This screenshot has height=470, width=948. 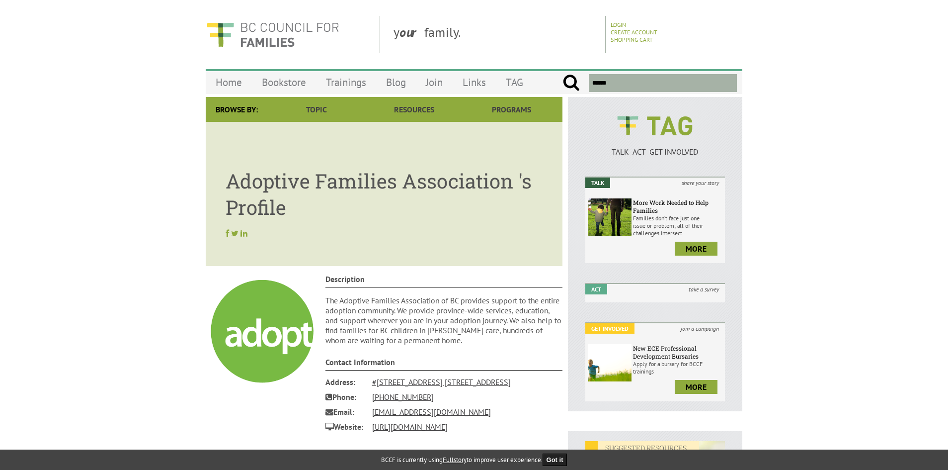 What do you see at coordinates (512, 109) in the screenshot?
I see `a: Programs` at bounding box center [512, 109].